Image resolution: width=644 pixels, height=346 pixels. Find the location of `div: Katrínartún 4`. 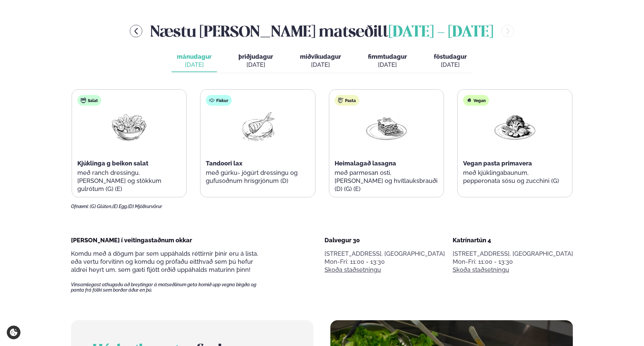

div: Katrínartún 4 is located at coordinates (513, 240).